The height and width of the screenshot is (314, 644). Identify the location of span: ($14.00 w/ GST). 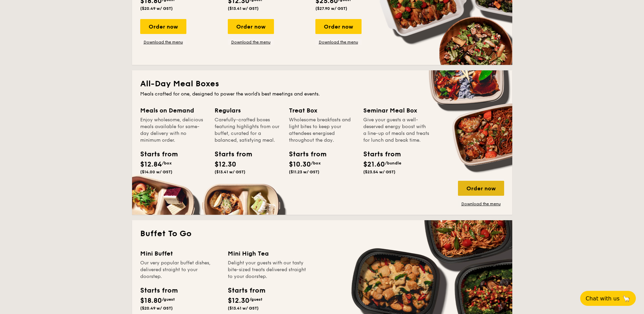
(156, 172).